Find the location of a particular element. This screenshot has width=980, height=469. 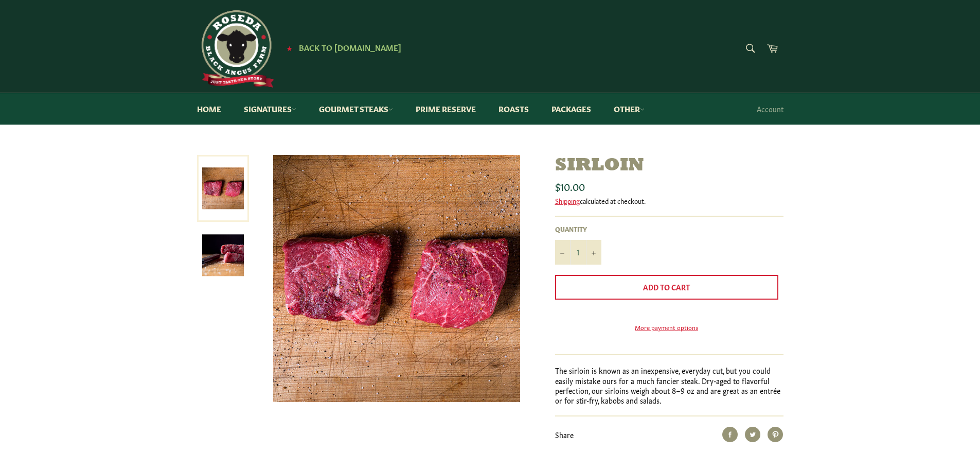

button: Add to Cart is located at coordinates (667, 288).